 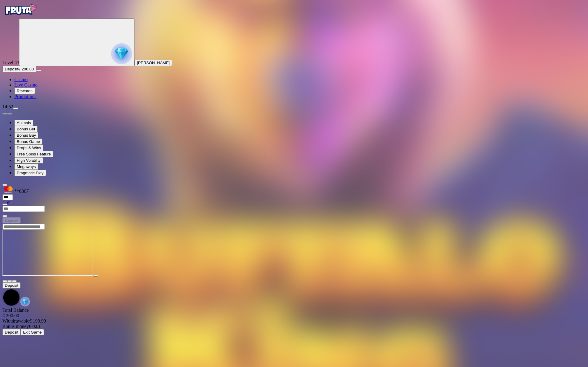 What do you see at coordinates (29, 148) in the screenshot?
I see `button: Drops & Wins` at bounding box center [29, 148].